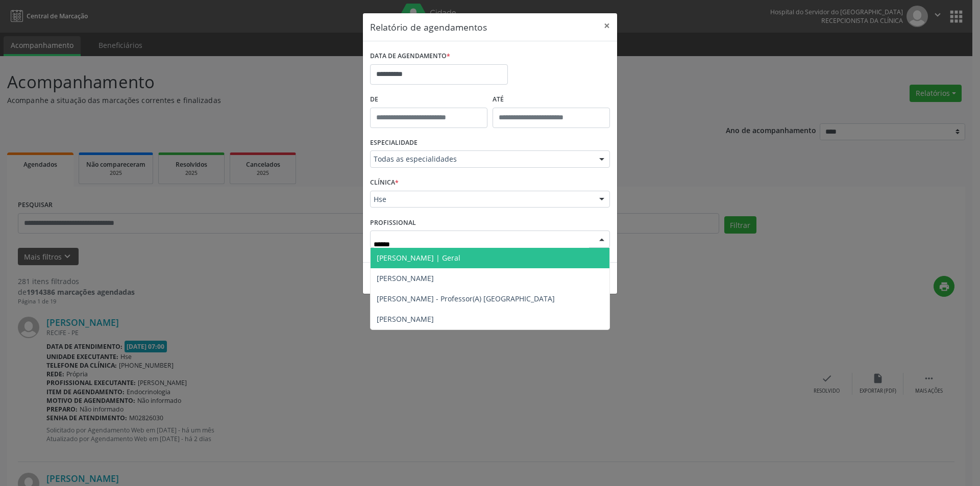  I want to click on label: De, so click(429, 99).